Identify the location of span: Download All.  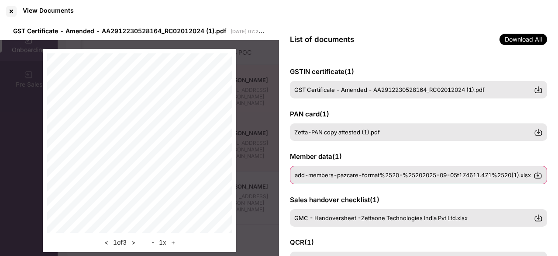
(524, 39).